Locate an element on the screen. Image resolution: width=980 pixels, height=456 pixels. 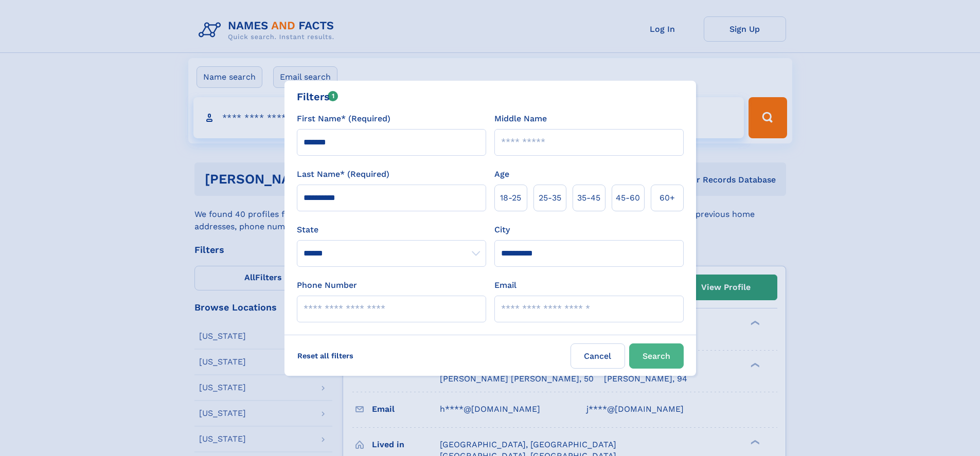
label: Phone Number is located at coordinates (326, 286).